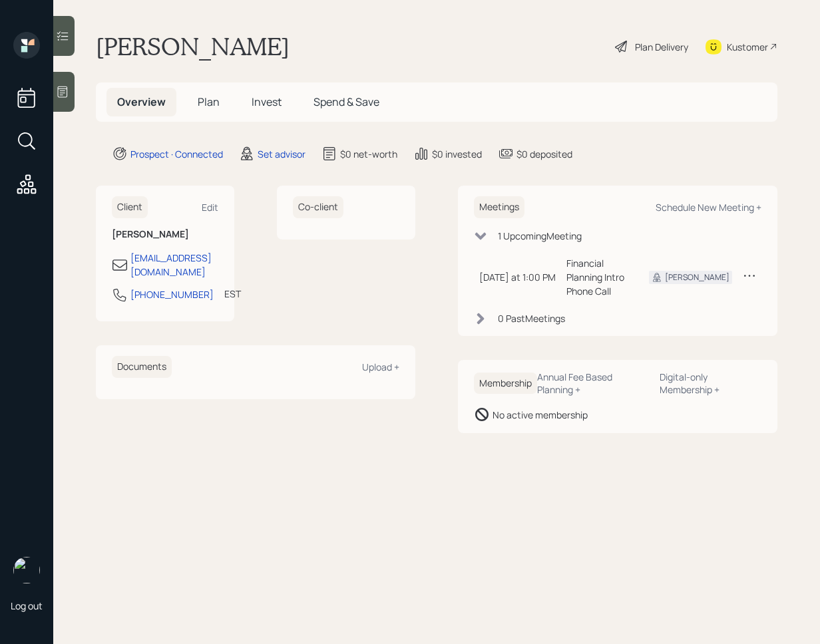 Image resolution: width=820 pixels, height=644 pixels. Describe the element at coordinates (141, 367) in the screenshot. I see `h6: Documents` at that location.